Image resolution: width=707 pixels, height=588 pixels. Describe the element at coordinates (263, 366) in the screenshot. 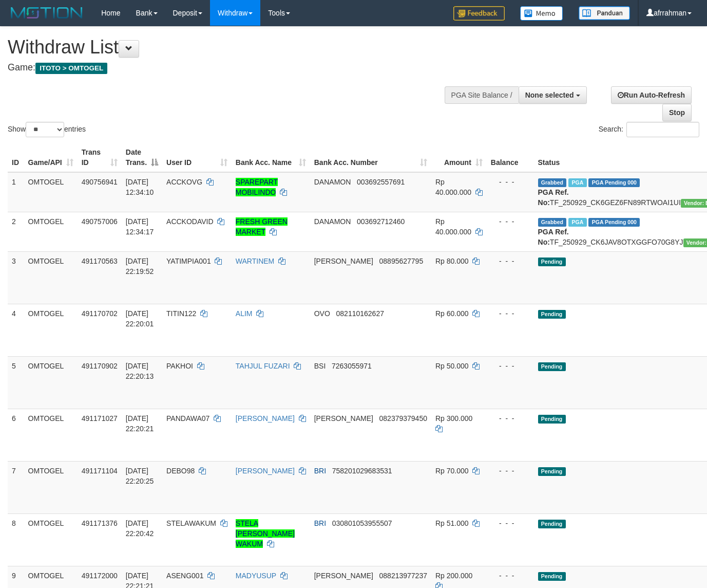

I see `a: TAHJUL FUZARI` at that location.